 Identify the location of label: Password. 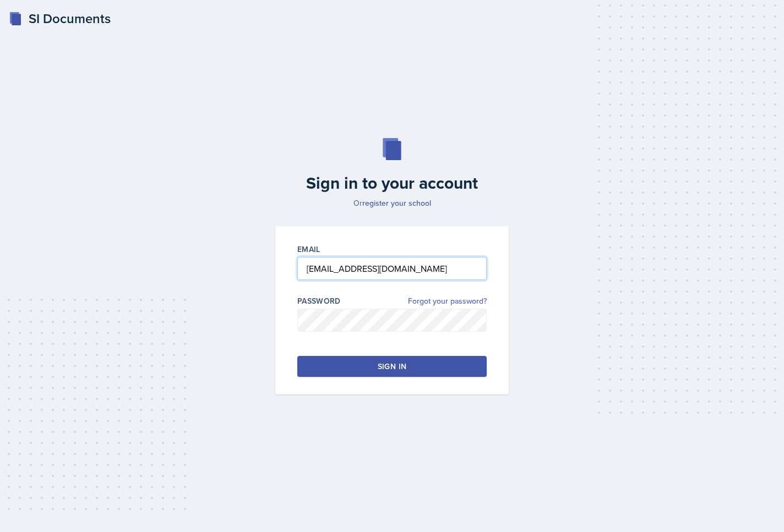
(319, 301).